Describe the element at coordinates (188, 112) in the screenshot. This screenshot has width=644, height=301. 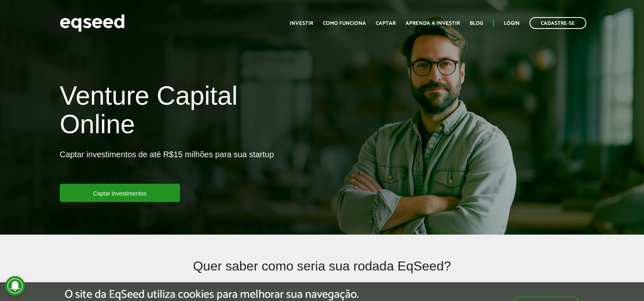
I see `h1: Venture Capital Online` at that location.